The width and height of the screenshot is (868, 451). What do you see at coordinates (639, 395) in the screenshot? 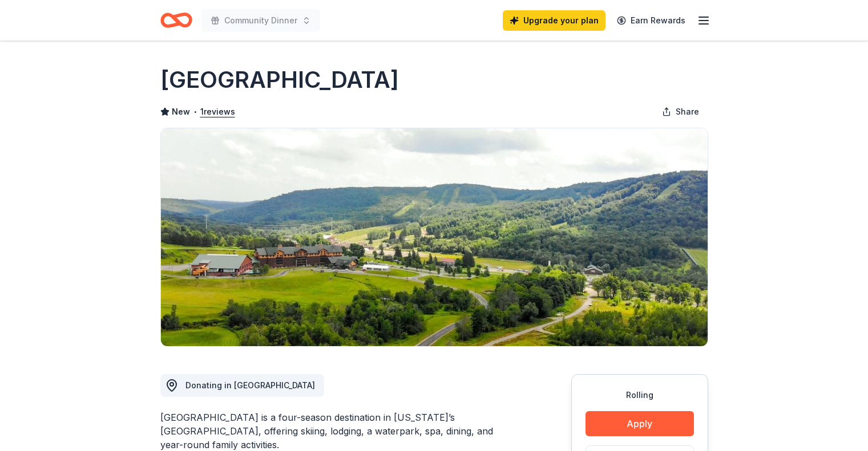
I see `div: Rolling` at bounding box center [639, 395].